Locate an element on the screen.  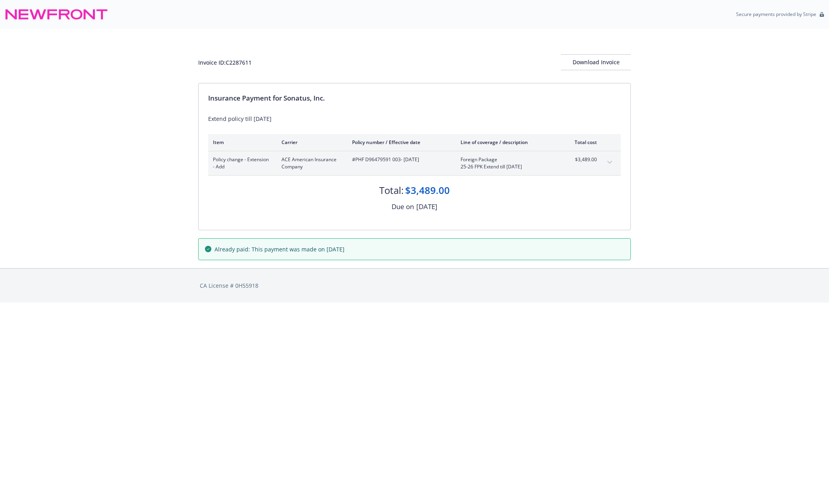
div: Policy number / Effective date is located at coordinates (401, 142).